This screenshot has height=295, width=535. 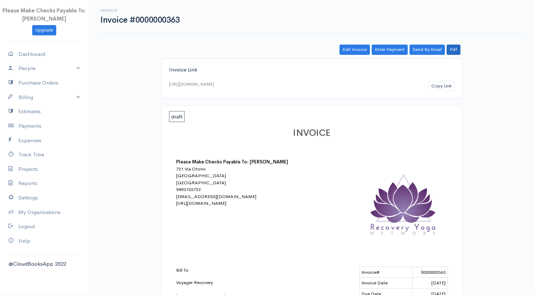 What do you see at coordinates (140, 20) in the screenshot?
I see `h1: Invoice #0000000363` at bounding box center [140, 20].